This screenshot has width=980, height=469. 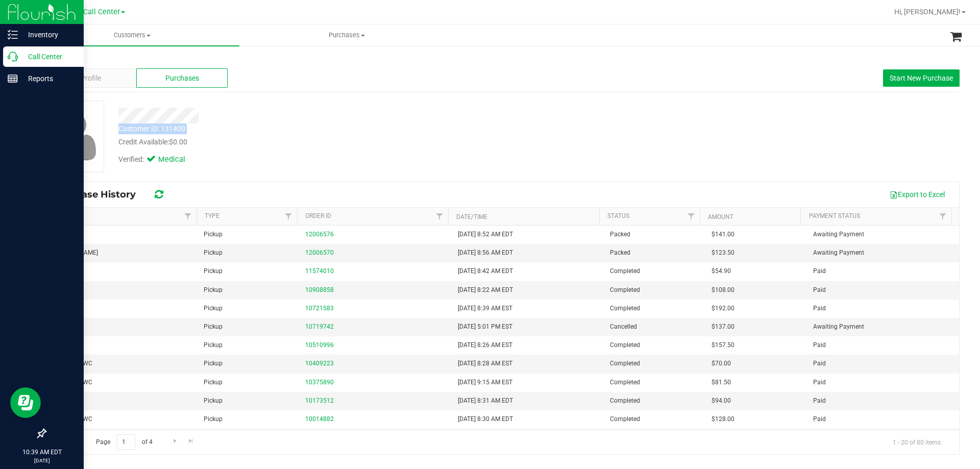 I want to click on span: $54.90, so click(x=721, y=271).